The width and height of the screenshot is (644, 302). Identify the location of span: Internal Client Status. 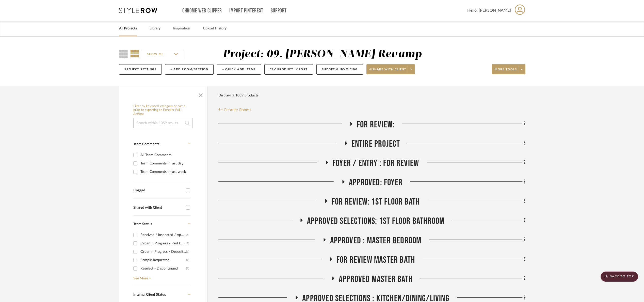
(149, 295).